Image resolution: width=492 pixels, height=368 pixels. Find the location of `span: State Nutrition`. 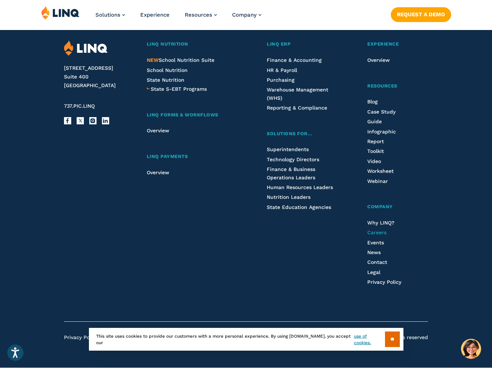

span: State Nutrition is located at coordinates (166, 80).